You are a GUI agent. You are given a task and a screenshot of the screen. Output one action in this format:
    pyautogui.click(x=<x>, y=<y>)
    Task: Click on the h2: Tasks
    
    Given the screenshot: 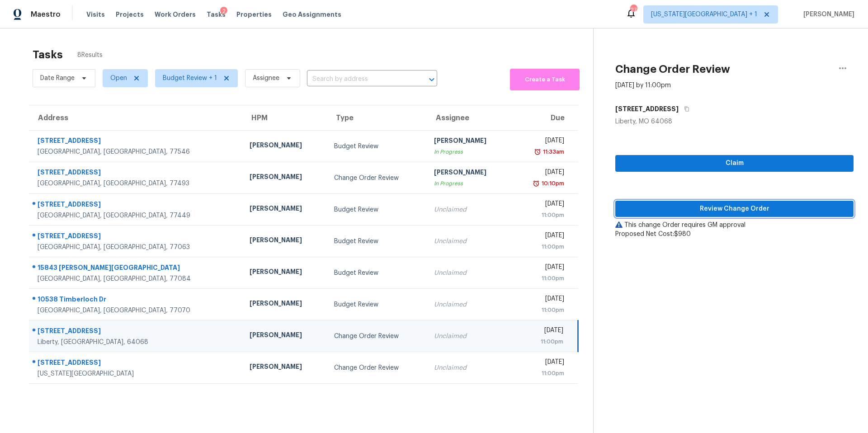 What is the action you would take?
    pyautogui.click(x=47, y=55)
    